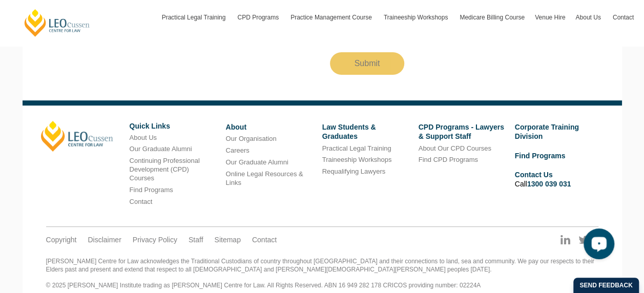 This screenshot has width=644, height=293. Describe the element at coordinates (264, 178) in the screenshot. I see `a: Online Legal Resources & Links` at that location.